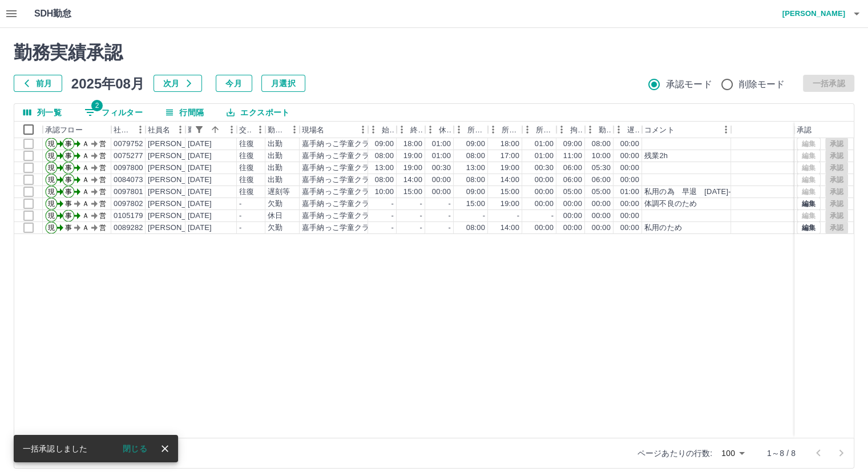 The width and height of the screenshot is (868, 476). Describe the element at coordinates (199, 129) in the screenshot. I see `button: フィルター表示` at that location.